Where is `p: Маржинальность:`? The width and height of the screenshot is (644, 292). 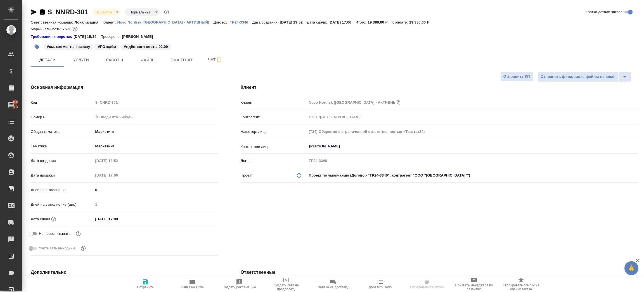
p: Маржинальность: is located at coordinates (47, 29).